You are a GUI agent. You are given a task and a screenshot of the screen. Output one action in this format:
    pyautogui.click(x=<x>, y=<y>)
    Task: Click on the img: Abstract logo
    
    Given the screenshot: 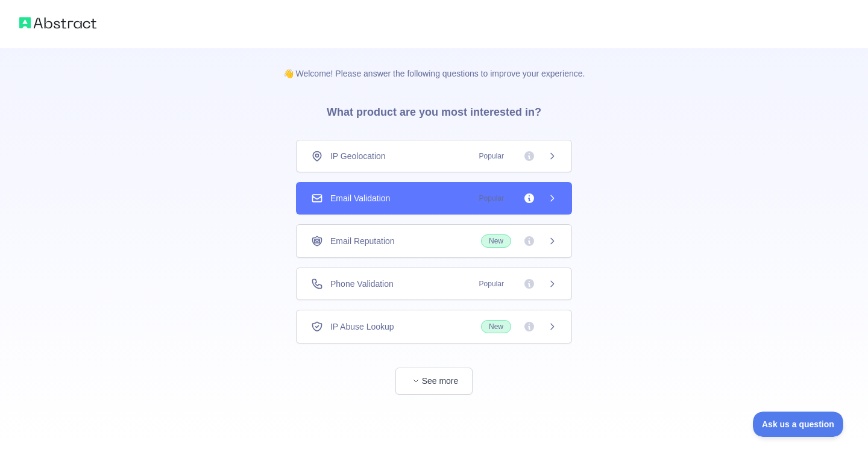 What is the action you would take?
    pyautogui.click(x=58, y=23)
    